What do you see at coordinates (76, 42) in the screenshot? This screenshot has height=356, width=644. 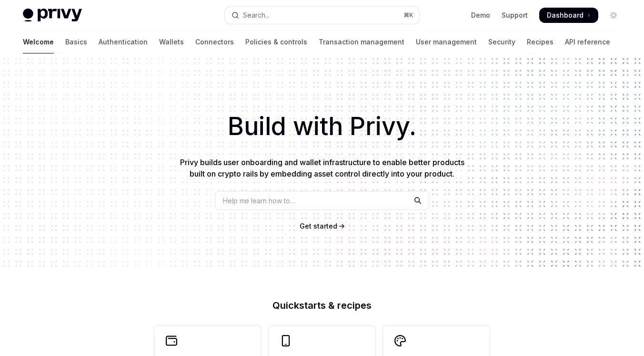 I see `a: Basics` at bounding box center [76, 42].